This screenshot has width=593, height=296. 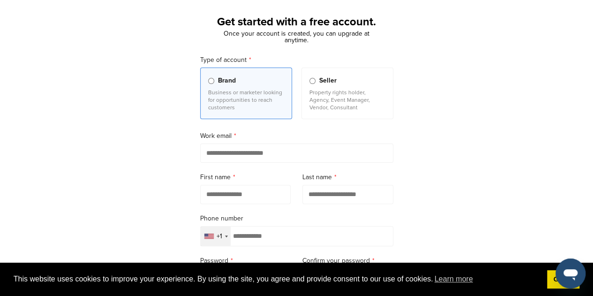 What do you see at coordinates (563, 279) in the screenshot?
I see `a: dismiss cookie message` at bounding box center [563, 279].